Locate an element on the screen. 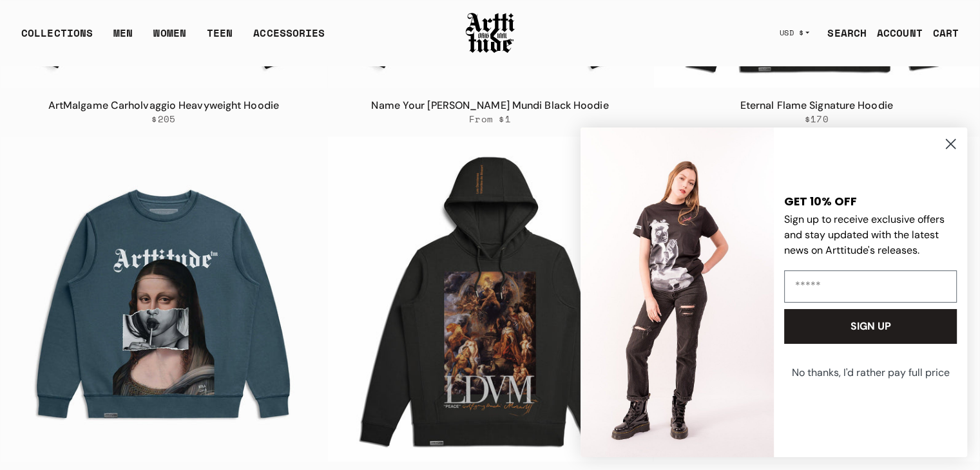 This screenshot has width=980, height=470. div: FLYOUT Form is located at coordinates (774, 292).